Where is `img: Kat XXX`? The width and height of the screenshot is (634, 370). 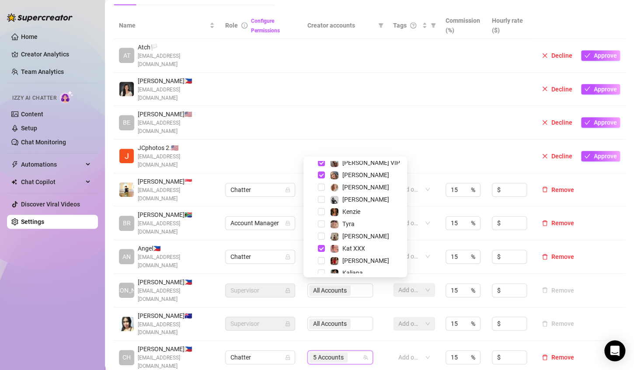 img: Kat XXX is located at coordinates (334, 249).